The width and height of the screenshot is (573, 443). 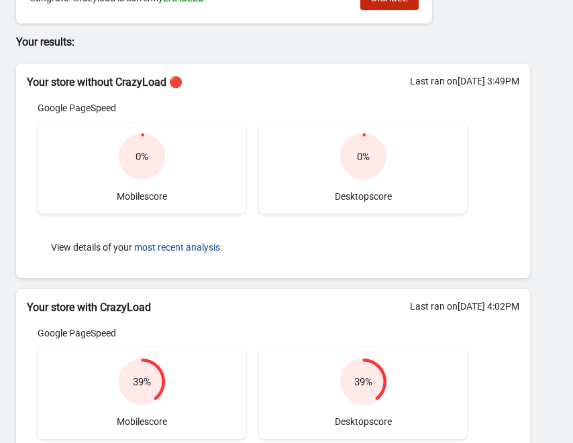 What do you see at coordinates (273, 82) in the screenshot?
I see `h2: Your store without CrazyLoad 🔴` at bounding box center [273, 82].